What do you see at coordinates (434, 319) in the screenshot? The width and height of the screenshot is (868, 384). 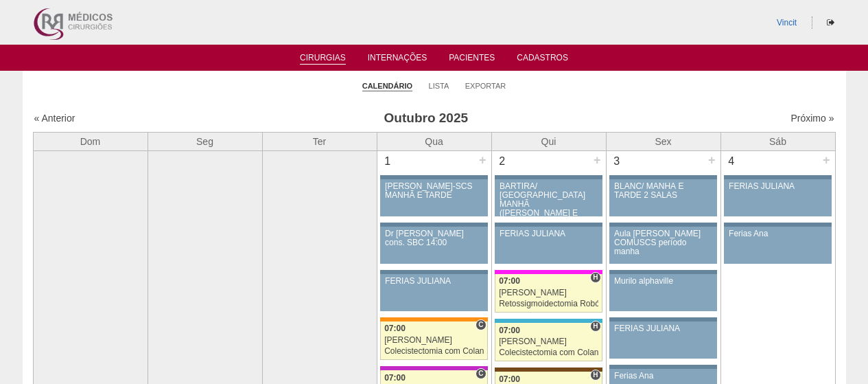 I see `div: Key: São Luiz - SCS` at bounding box center [434, 319].